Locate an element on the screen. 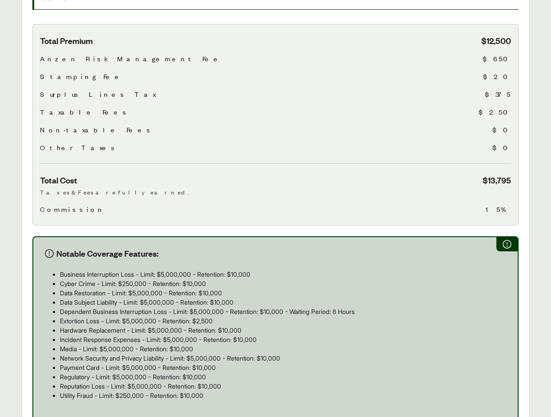 The width and height of the screenshot is (551, 417). p: Media - Limit: $5,000,000 - Retention: $10,000 is located at coordinates (283, 349).